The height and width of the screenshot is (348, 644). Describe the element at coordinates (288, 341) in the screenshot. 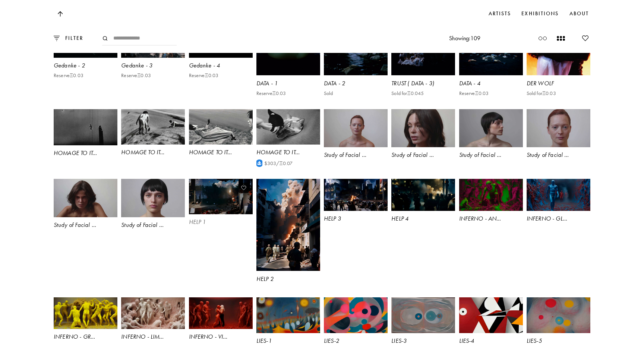

I see `div: LIES-1` at that location.